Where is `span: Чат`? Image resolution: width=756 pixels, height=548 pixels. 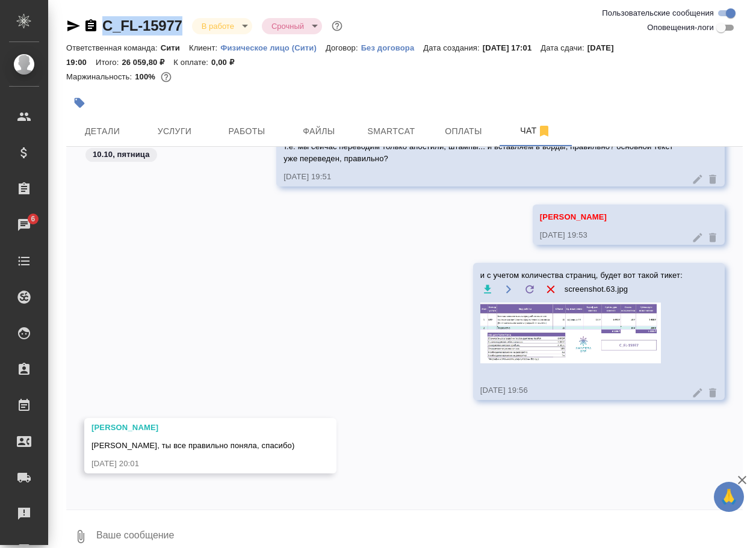 span: Чат is located at coordinates (535, 131).